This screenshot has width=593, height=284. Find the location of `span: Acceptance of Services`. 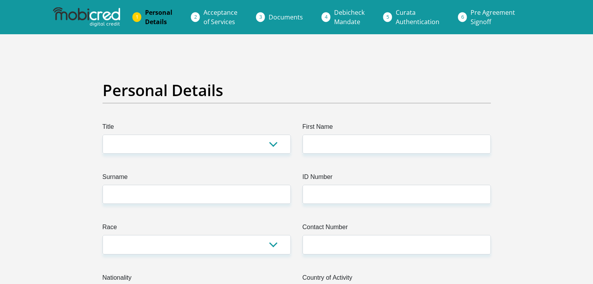

span: Acceptance of Services is located at coordinates (220, 17).